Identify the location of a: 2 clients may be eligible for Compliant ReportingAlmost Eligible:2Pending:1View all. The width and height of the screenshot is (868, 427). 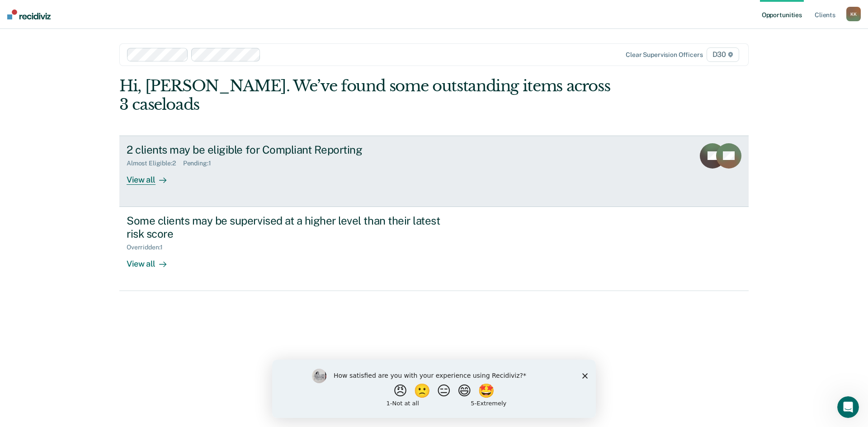
(434, 172).